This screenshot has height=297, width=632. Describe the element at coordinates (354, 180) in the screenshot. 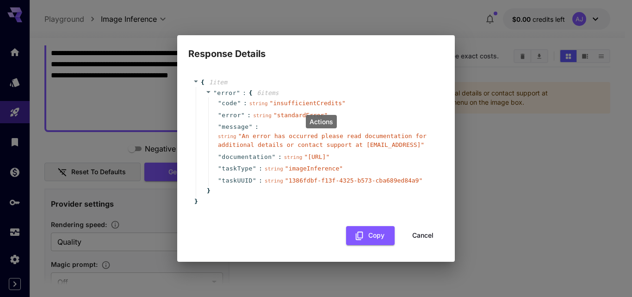

I see `span: " 1386fdbf-f13f-4325-b573-cba689ed84a9 "` at that location.